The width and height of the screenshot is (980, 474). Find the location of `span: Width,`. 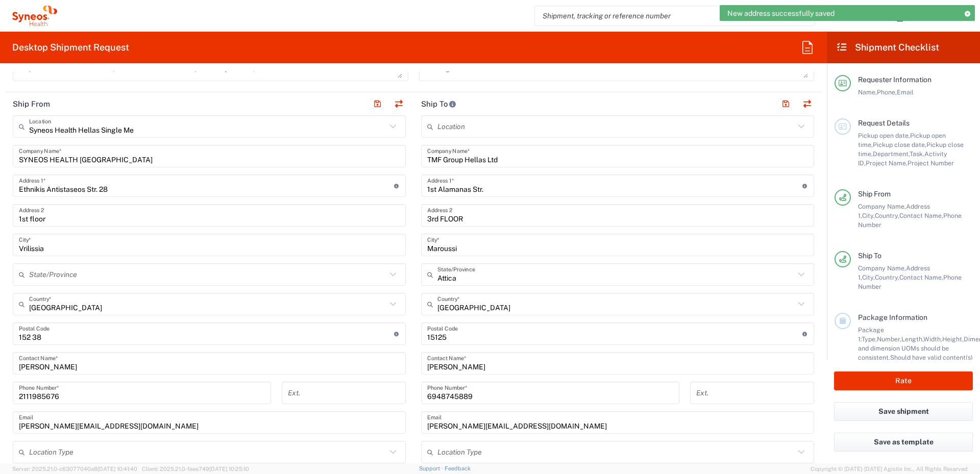

span: Width, is located at coordinates (933, 339).